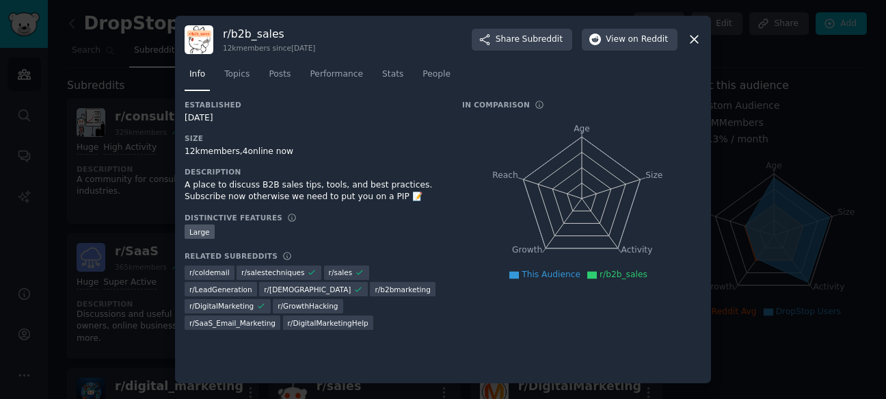 The height and width of the screenshot is (399, 886). What do you see at coordinates (209, 272) in the screenshot?
I see `span: r/ coldemail` at bounding box center [209, 272].